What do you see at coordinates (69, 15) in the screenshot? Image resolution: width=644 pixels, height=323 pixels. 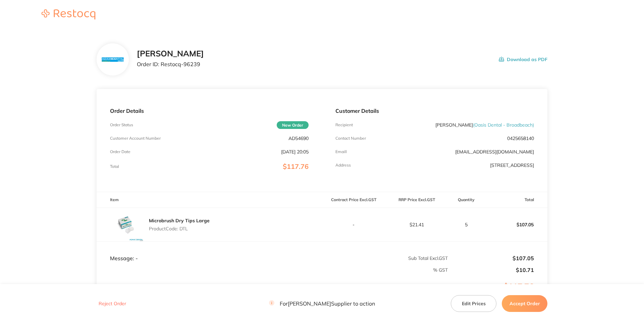 I see `a: Restocq logo` at bounding box center [69, 15].